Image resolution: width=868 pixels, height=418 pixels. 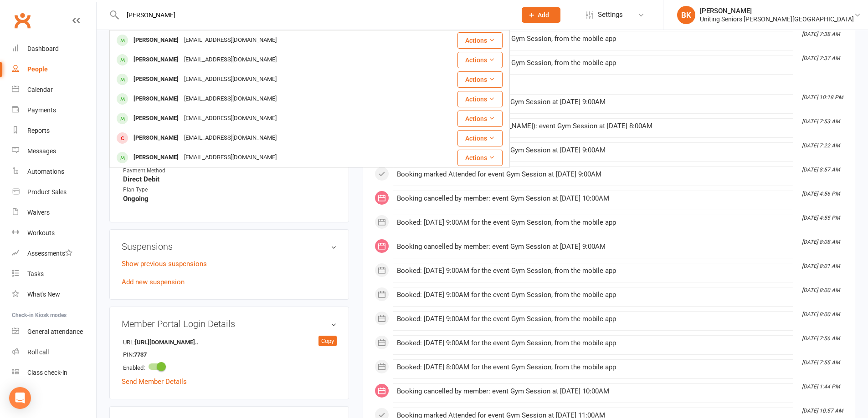 I want to click on span: Add, so click(x=543, y=15).